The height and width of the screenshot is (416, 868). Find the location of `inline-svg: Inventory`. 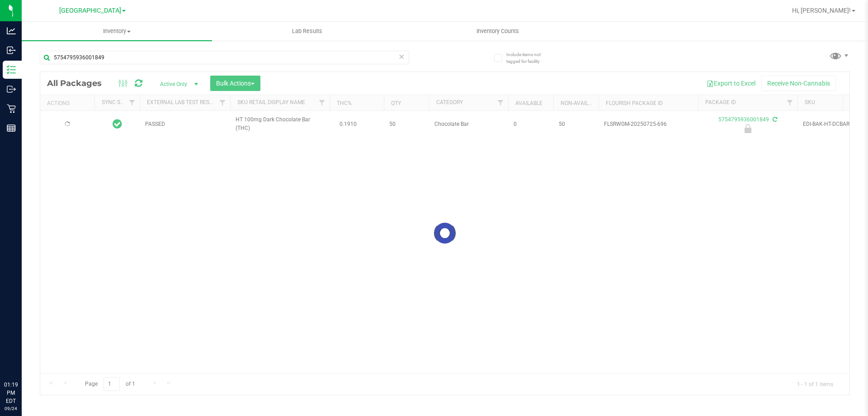

inline-svg: Inventory is located at coordinates (11, 69).